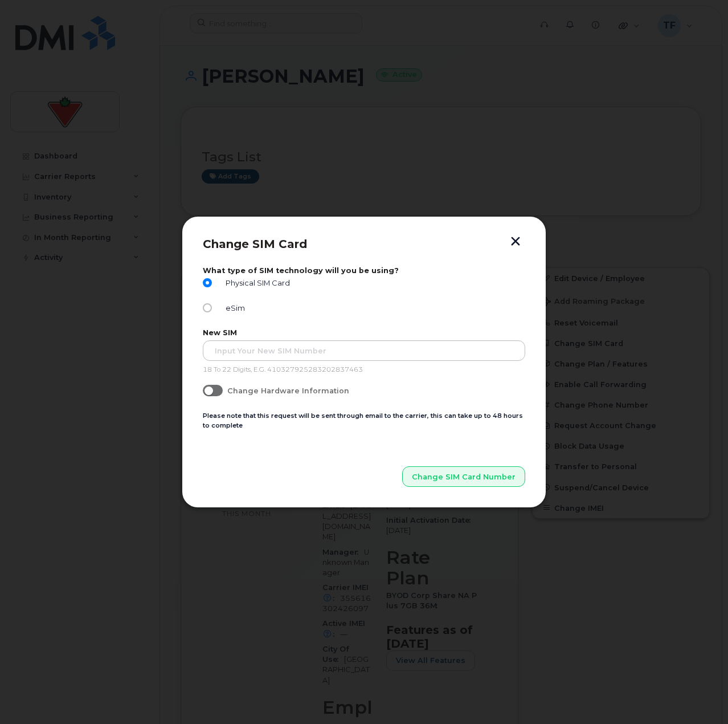  What do you see at coordinates (364, 270) in the screenshot?
I see `label: What type of SIM technology will you be using?` at bounding box center [364, 270].